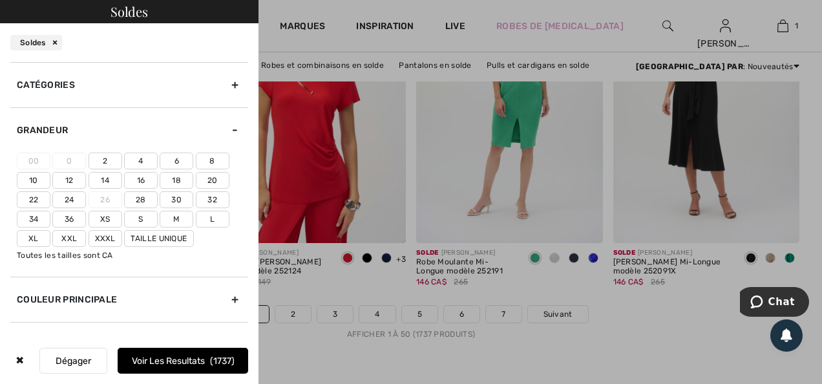 Image resolution: width=822 pixels, height=384 pixels. Describe the element at coordinates (129, 85) in the screenshot. I see `div: Catégories` at that location.